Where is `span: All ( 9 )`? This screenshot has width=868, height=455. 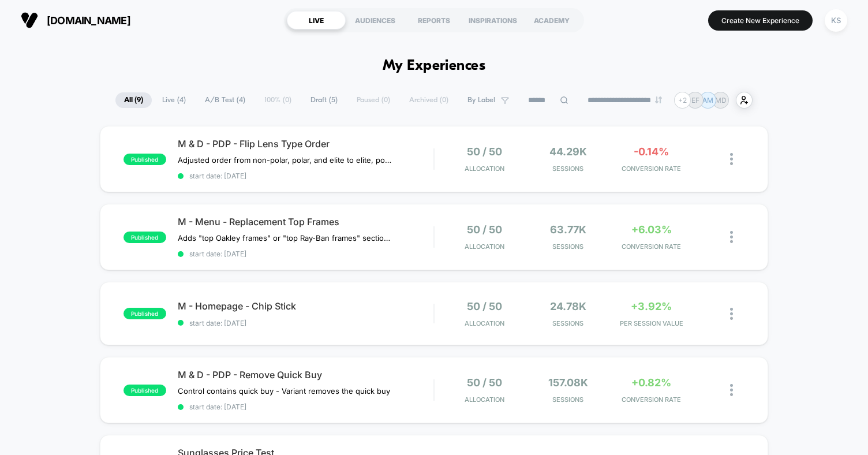 span: All ( 9 ) is located at coordinates (133, 100).